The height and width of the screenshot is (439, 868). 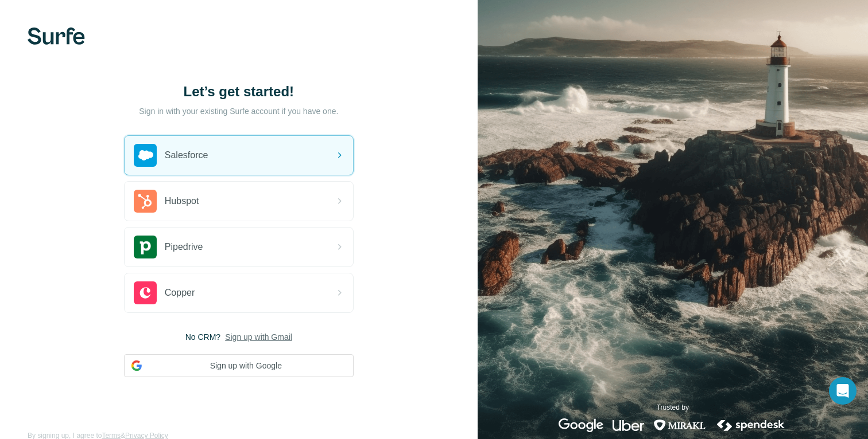 I want to click on span: Copper, so click(x=180, y=293).